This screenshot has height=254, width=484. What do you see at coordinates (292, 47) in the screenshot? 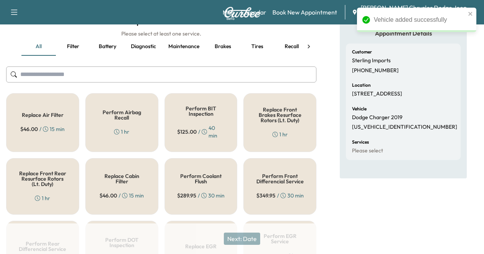
I see `button: Recall` at bounding box center [292, 47].